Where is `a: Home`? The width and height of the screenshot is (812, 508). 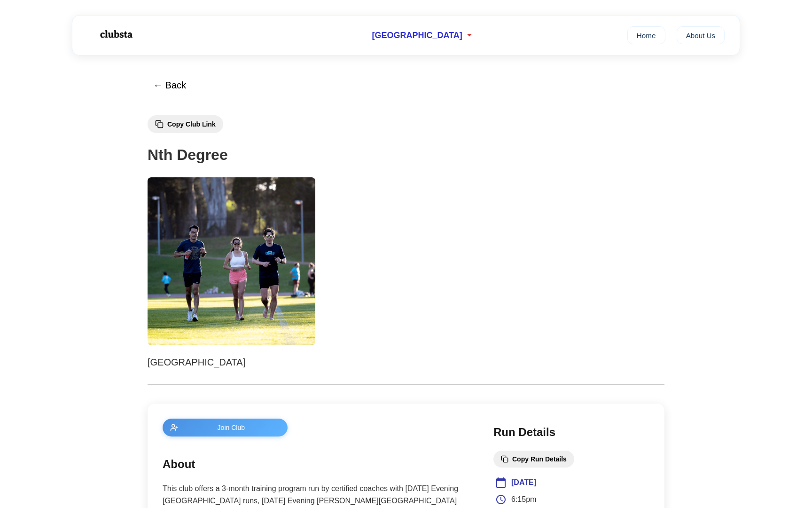 a: Home is located at coordinates (646, 35).